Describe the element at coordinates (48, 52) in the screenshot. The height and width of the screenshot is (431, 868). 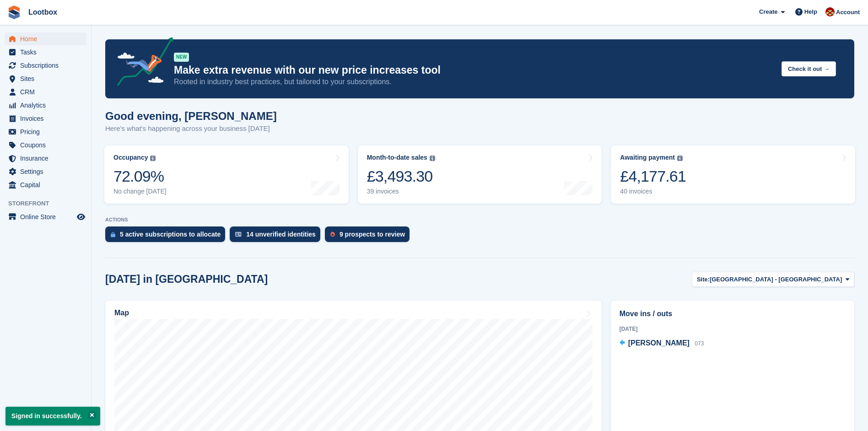
I see `span: Tasks` at that location.